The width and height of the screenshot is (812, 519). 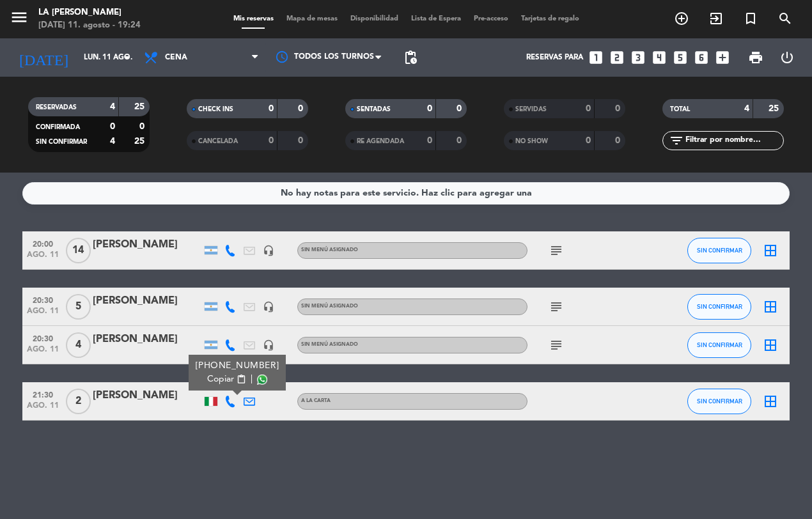 I want to click on span: print, so click(x=756, y=58).